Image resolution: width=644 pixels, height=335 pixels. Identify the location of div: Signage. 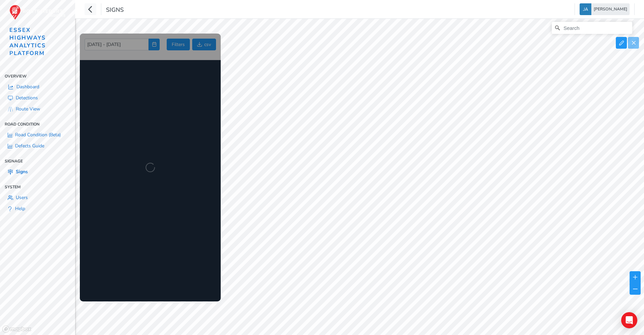
(38, 161).